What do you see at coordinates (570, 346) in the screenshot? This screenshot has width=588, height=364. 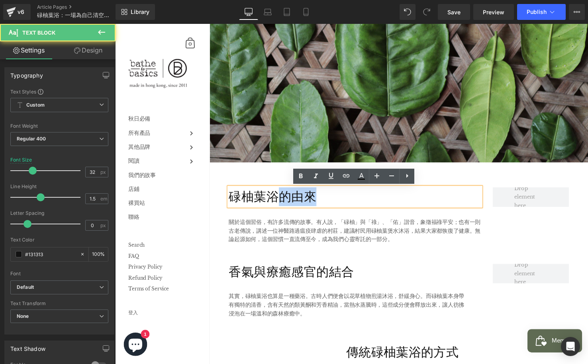 I see `div: Open Intercom Messenger` at bounding box center [570, 346].